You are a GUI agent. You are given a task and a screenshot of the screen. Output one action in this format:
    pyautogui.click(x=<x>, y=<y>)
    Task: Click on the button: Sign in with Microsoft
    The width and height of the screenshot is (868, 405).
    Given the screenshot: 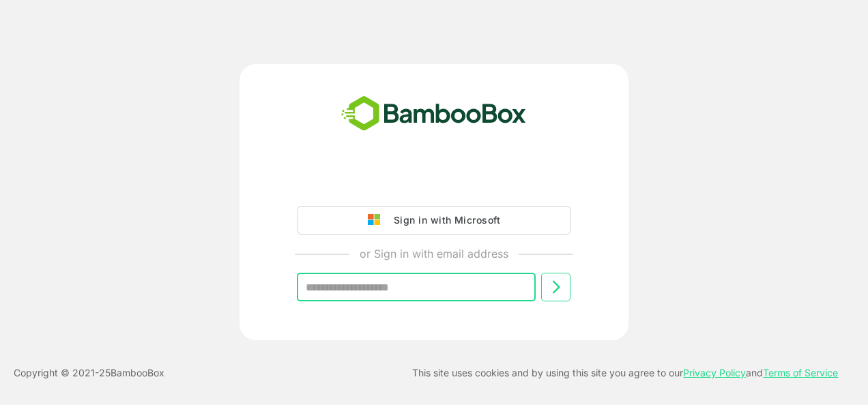 What is the action you would take?
    pyautogui.click(x=434, y=220)
    